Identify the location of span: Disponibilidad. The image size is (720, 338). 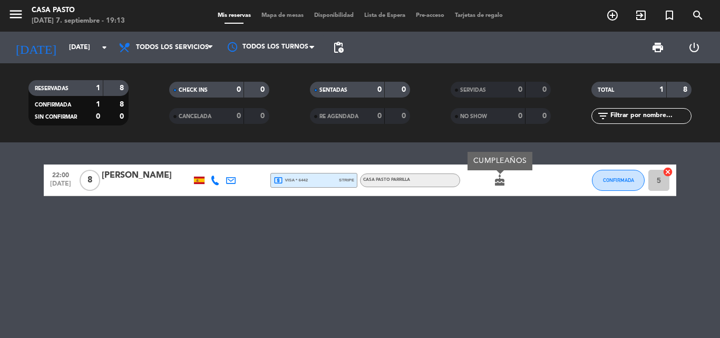
(334, 15).